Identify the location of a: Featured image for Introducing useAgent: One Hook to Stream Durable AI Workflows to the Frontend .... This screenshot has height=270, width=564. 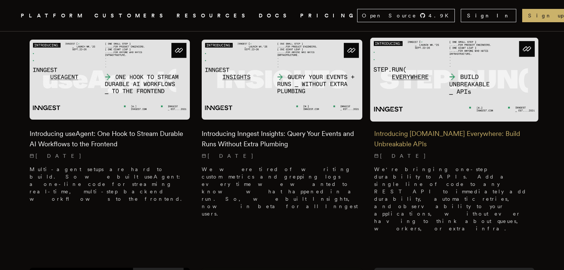
(110, 124).